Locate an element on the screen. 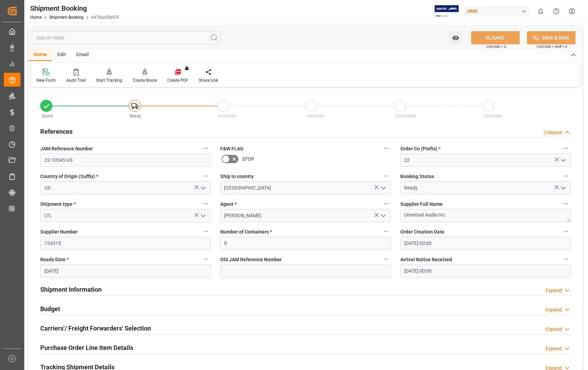  div: Home is located at coordinates (40, 55).